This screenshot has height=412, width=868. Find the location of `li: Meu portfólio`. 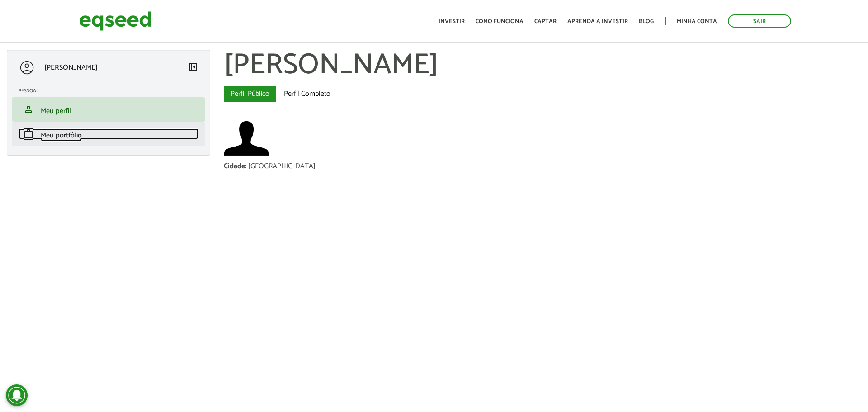

li: Meu portfólio is located at coordinates (108, 134).